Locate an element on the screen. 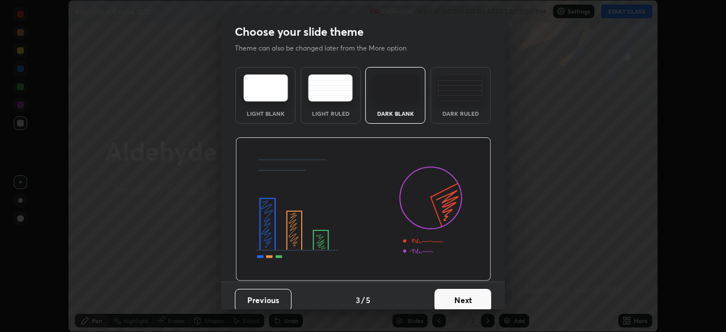 Image resolution: width=726 pixels, height=332 pixels. button: Previous is located at coordinates (263, 300).